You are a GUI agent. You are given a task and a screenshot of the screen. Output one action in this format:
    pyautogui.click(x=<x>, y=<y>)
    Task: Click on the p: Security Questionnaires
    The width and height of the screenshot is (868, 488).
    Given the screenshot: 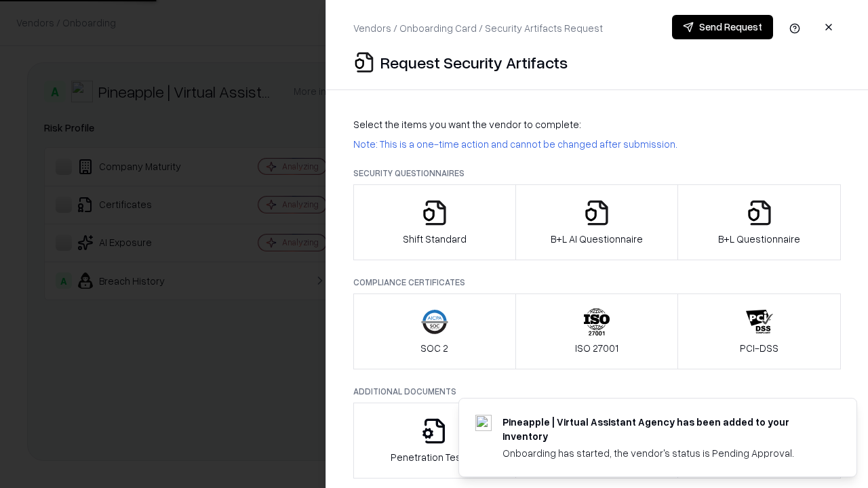 What is the action you would take?
    pyautogui.click(x=597, y=173)
    